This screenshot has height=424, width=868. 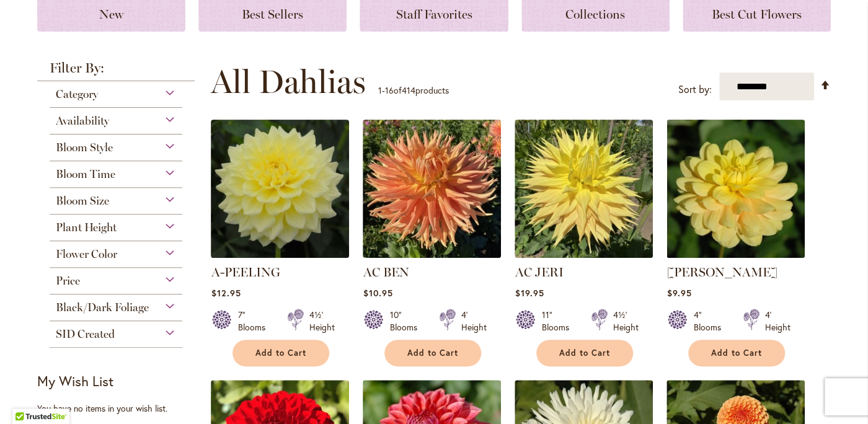 What do you see at coordinates (378, 292) in the screenshot?
I see `span: $10.95` at bounding box center [378, 292].